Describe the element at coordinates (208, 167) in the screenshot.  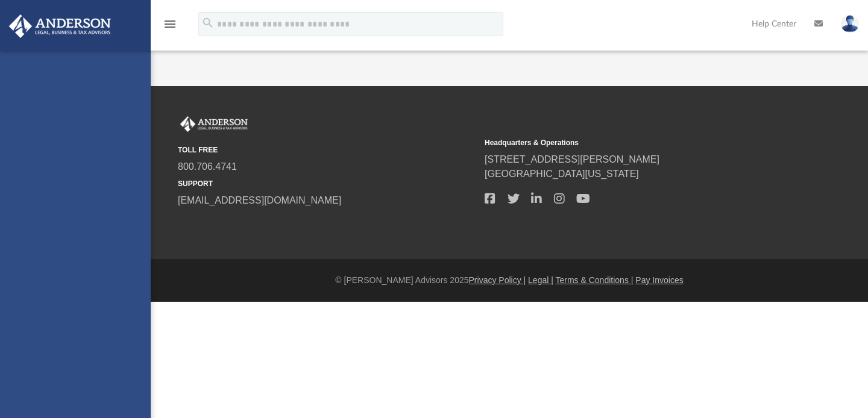
I see `a: 800.706.4741` at that location.